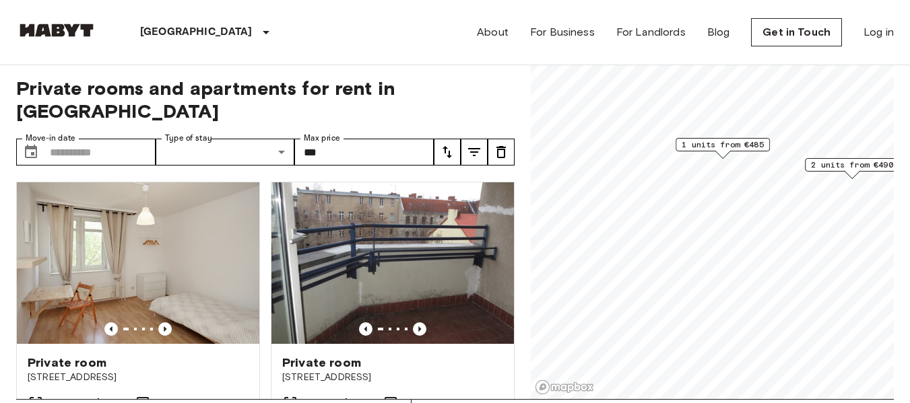  I want to click on button: Choose date, so click(31, 152).